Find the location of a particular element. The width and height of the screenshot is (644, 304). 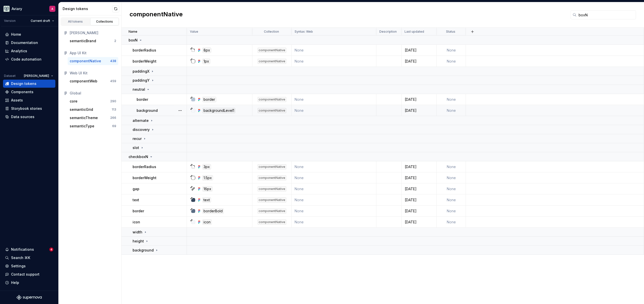

a: Home is located at coordinates (29, 34).